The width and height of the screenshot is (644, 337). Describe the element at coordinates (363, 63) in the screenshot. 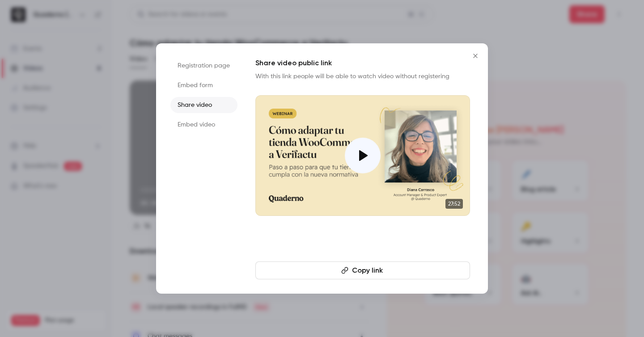

I see `h1: Share video public link` at that location.